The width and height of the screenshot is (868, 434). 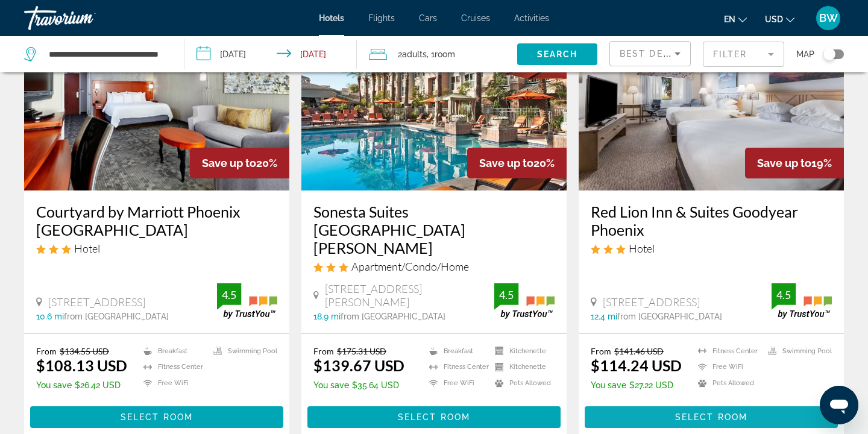 What do you see at coordinates (557, 54) in the screenshot?
I see `span: Search` at bounding box center [557, 54].